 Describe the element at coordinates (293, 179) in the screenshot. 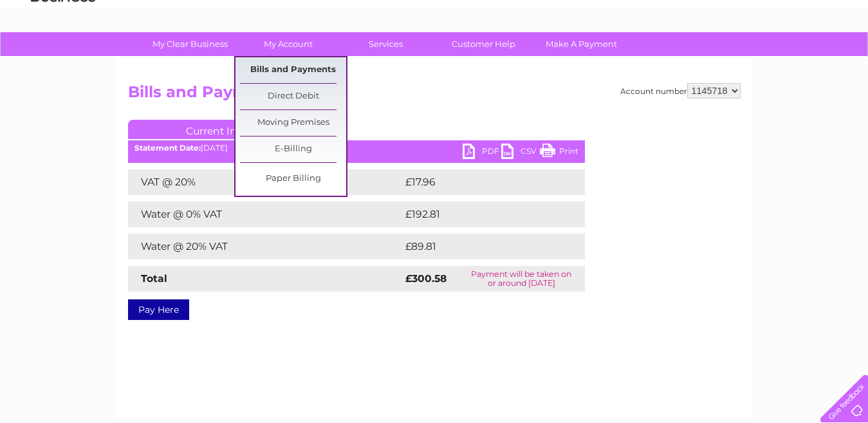

I see `a: Paper Billing` at that location.